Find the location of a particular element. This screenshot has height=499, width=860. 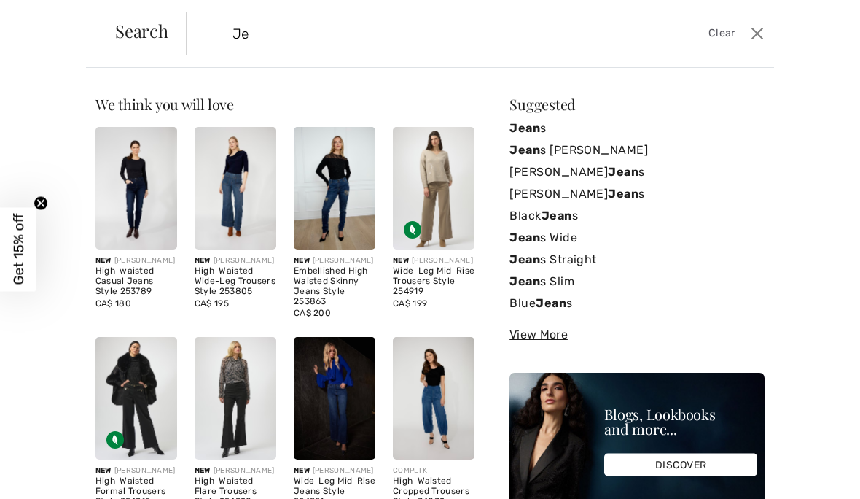

img: Wide-Leg Mid-Rise Trousers Style 254919. Fawn is located at coordinates (434, 188).